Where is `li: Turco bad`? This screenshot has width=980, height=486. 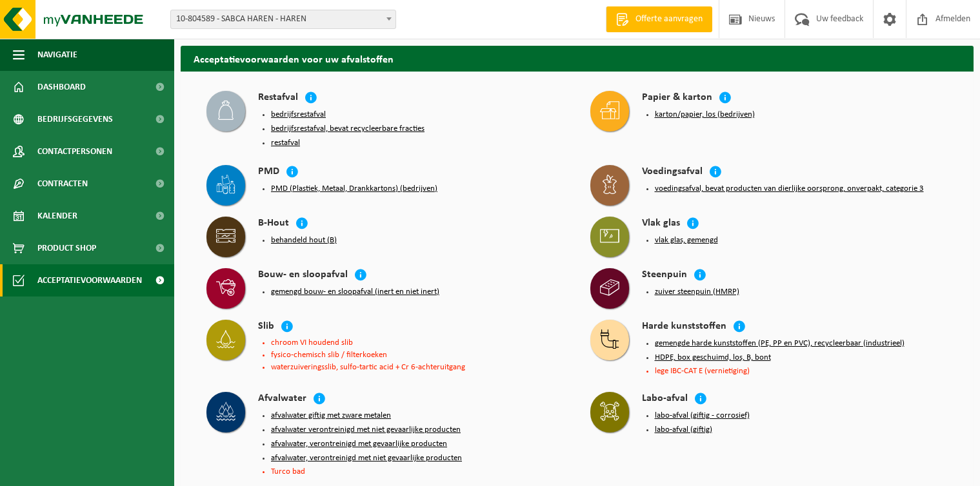 li: Turco bad is located at coordinates (418, 472).